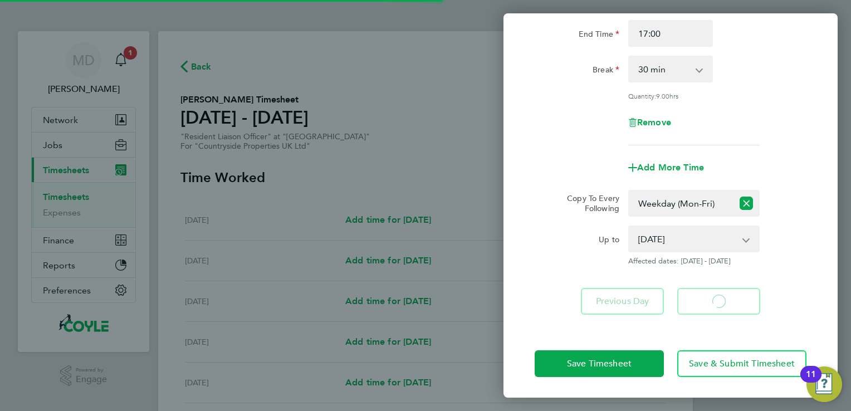  Describe the element at coordinates (746, 203) in the screenshot. I see `button: Reset selection` at that location.